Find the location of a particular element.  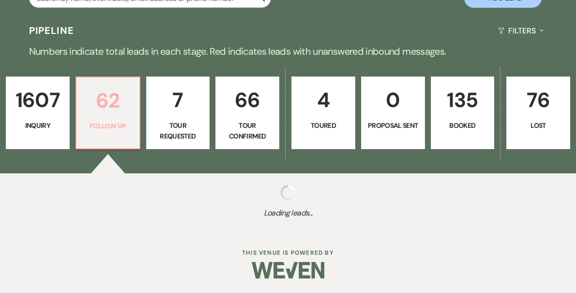

p: Booked is located at coordinates (463, 125).